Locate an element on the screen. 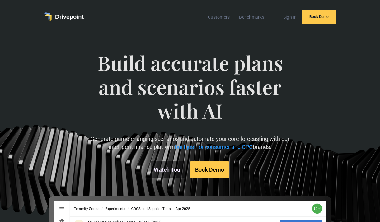  a: home is located at coordinates (64, 17).